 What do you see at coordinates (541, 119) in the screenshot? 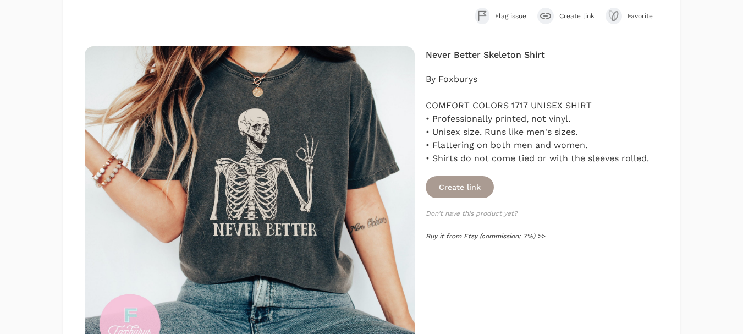
I see `div: By Foxburys COMFORT COLORS 1717 UNISEX SHIRT • Professionally printed, not vinyl. • Unisex size. ...` at bounding box center [541, 119].